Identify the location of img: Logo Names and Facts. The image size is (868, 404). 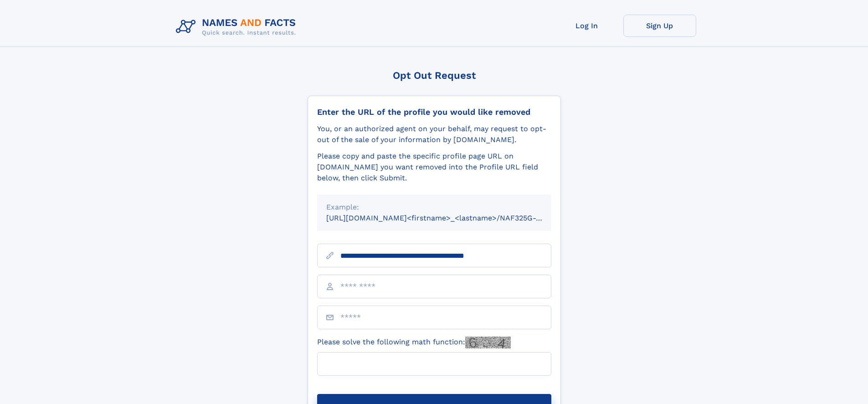
(238, 27).